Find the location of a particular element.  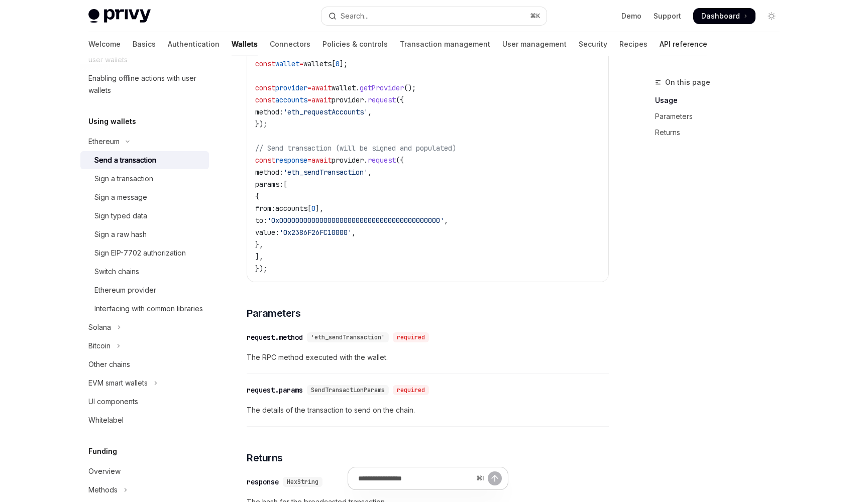

a: Switch chains is located at coordinates (144, 271).